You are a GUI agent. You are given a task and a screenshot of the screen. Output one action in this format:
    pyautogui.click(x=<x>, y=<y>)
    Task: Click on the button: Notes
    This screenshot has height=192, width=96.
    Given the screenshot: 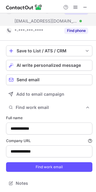 What is the action you would take?
    pyautogui.click(x=49, y=183)
    